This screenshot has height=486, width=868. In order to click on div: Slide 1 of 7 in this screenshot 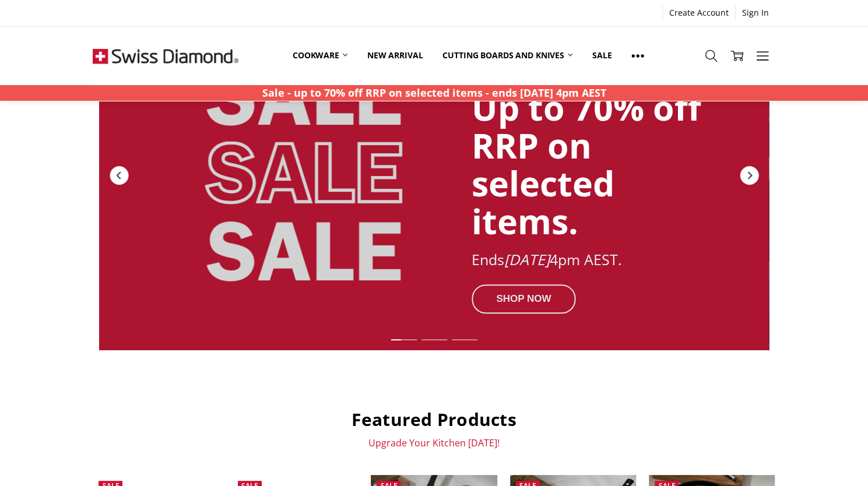, I will do `click(403, 340)`.